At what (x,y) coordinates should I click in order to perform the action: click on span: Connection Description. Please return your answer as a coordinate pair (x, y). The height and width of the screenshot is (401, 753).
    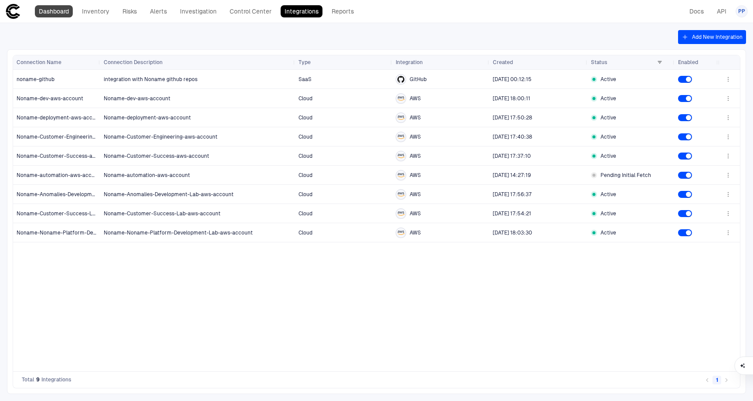
    Looking at the image, I should click on (133, 62).